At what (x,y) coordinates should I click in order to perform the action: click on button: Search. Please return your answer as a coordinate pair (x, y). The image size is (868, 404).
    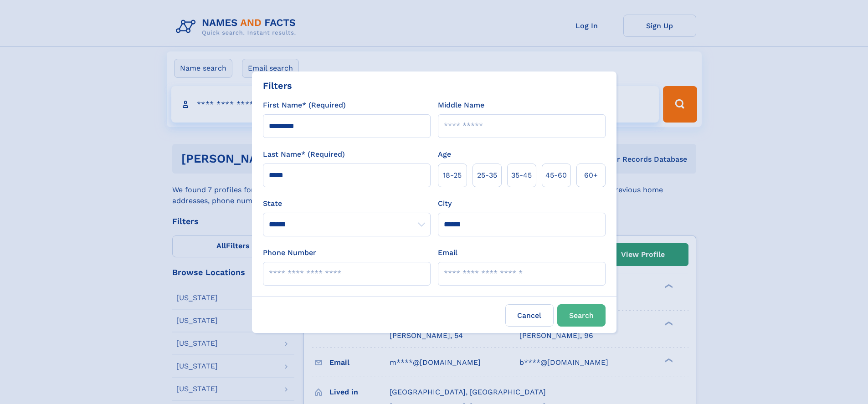
    Looking at the image, I should click on (581, 315).